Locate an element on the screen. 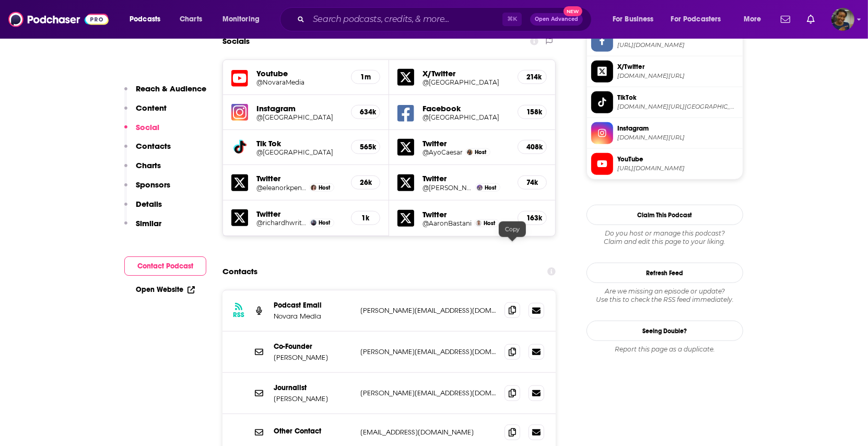 This screenshot has height=446, width=868. h5: X/Twitter is located at coordinates (466, 73).